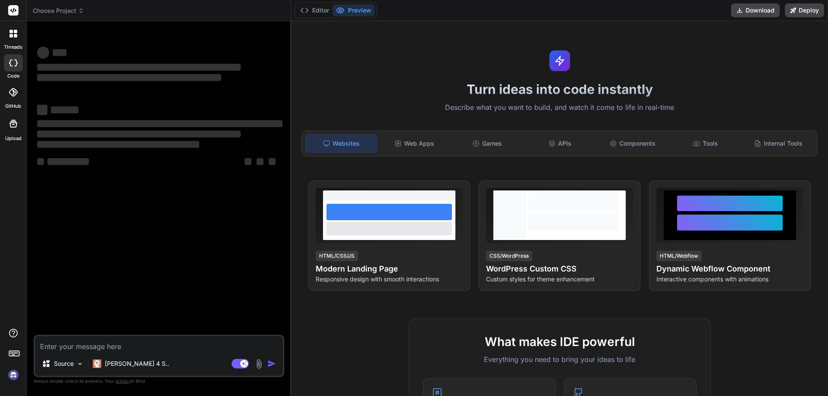 The image size is (828, 396). Describe the element at coordinates (13, 106) in the screenshot. I see `label: GitHub` at that location.